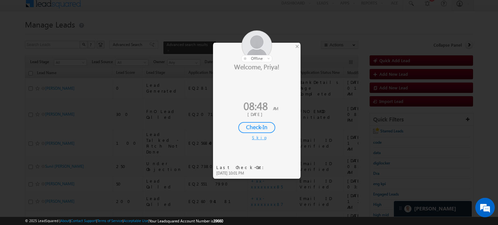 Image resolution: width=498 pixels, height=225 pixels. I want to click on span: Your Leadsquared Account Number is, so click(186, 221).